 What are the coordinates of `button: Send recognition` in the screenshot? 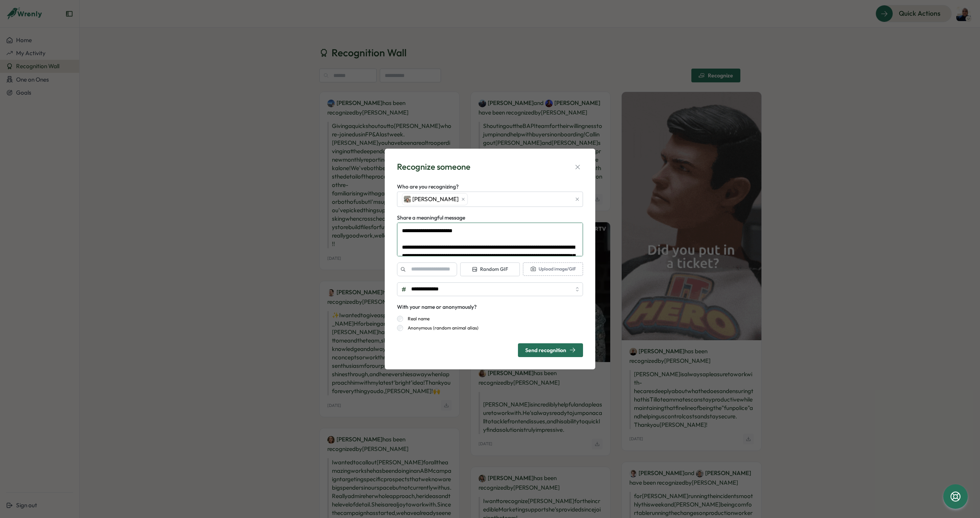 It's located at (551, 351).